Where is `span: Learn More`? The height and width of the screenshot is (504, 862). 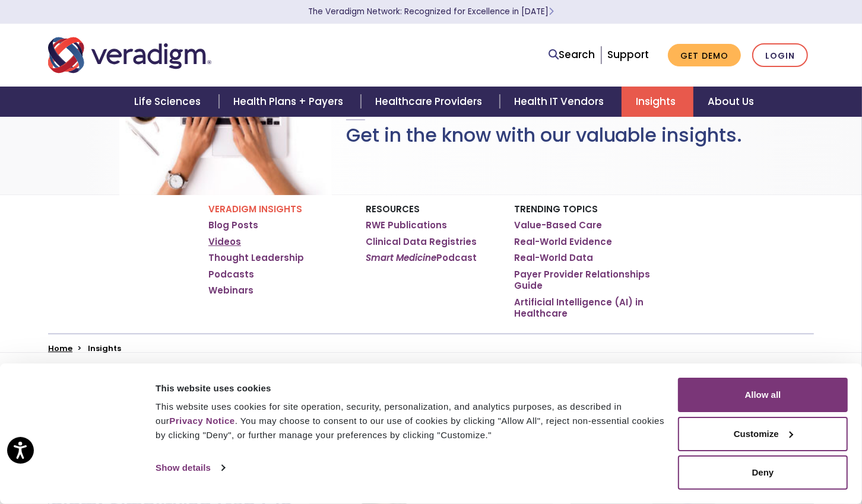 span: Learn More is located at coordinates (551, 11).